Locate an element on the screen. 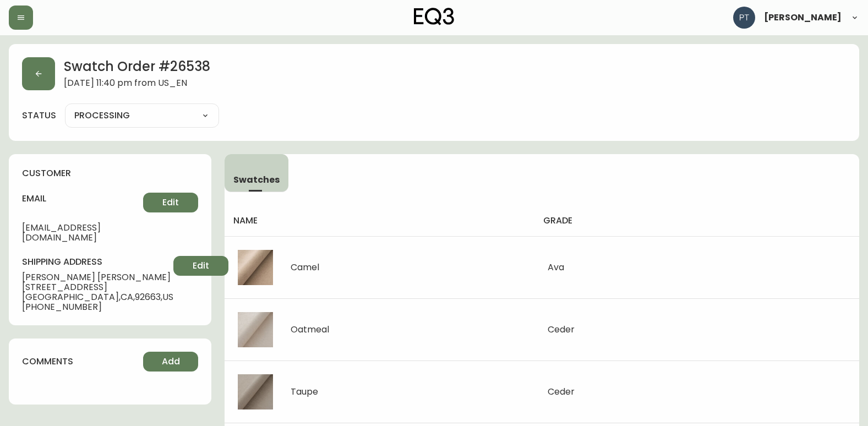 The image size is (868, 426). h2: Swatch Order # 26538 is located at coordinates (137, 68).